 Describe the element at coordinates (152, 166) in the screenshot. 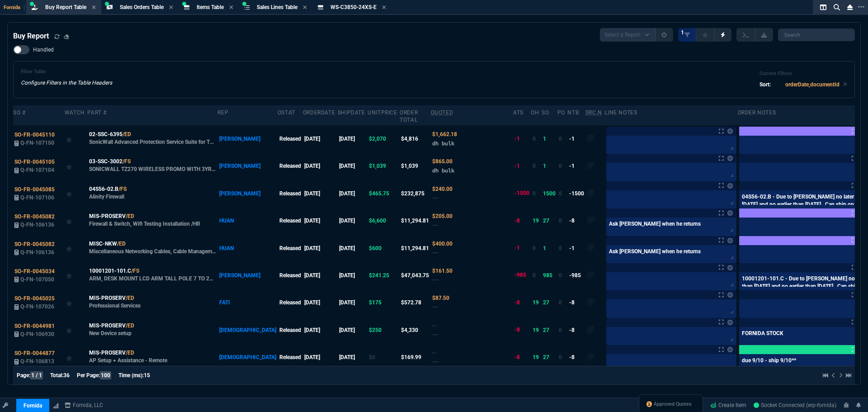

I see `td: SONICWALL TZ270 WIRELESS PROMO WITH 3YR ADVANCED AND 1YR CSE` at that location.